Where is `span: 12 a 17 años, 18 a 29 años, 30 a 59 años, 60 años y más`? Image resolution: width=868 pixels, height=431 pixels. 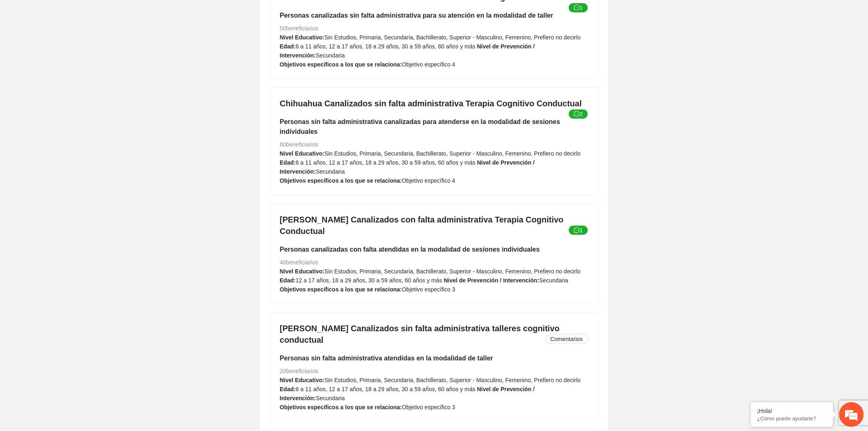 span: 12 a 17 años, 18 a 29 años, 30 a 59 años, 60 años y más is located at coordinates (369, 280).